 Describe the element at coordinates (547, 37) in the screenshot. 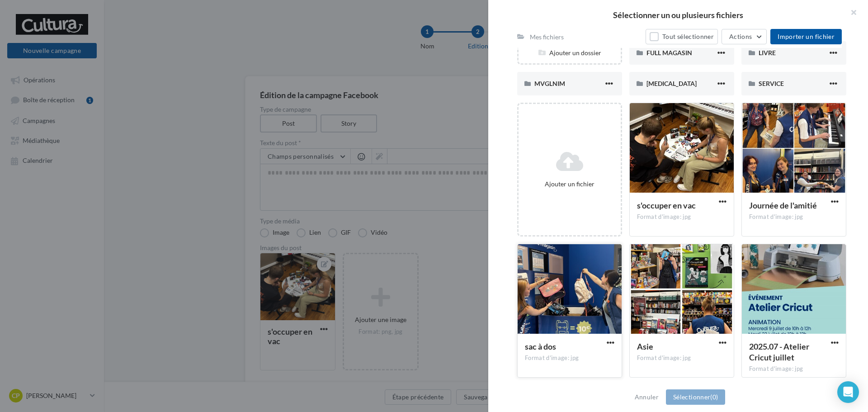

I see `div: Mes fichiers` at that location.